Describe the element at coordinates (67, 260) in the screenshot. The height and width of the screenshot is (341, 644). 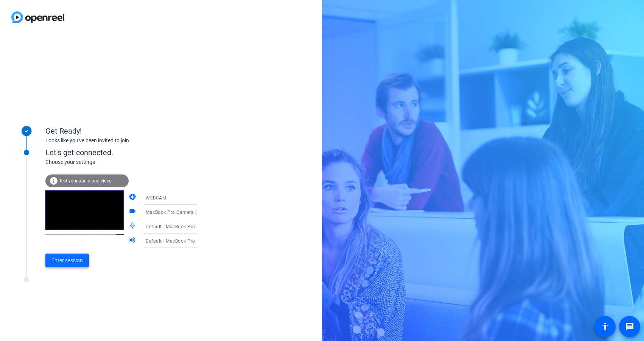
I see `span: Enter session` at that location.